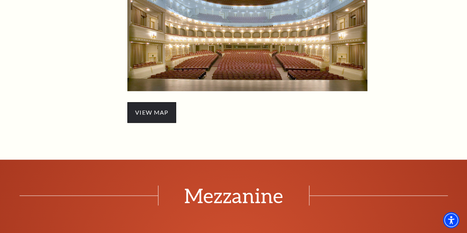 The width and height of the screenshot is (467, 233). I want to click on span: view map, so click(152, 112).